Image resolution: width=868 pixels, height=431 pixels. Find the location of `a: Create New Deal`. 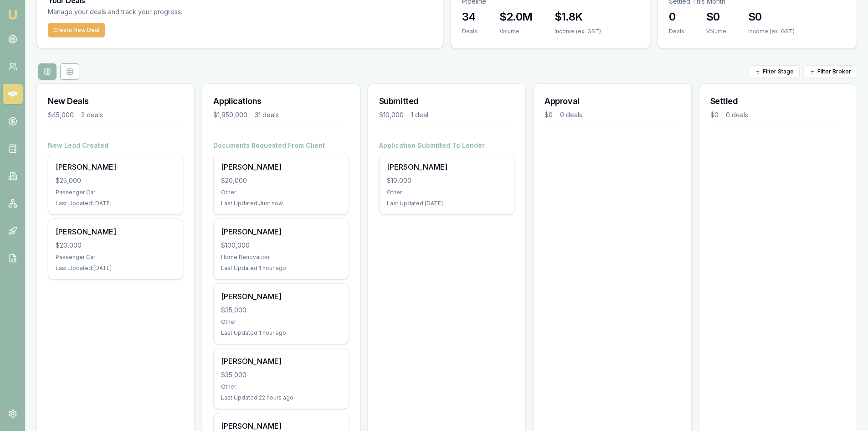

a: Create New Deal is located at coordinates (76, 30).